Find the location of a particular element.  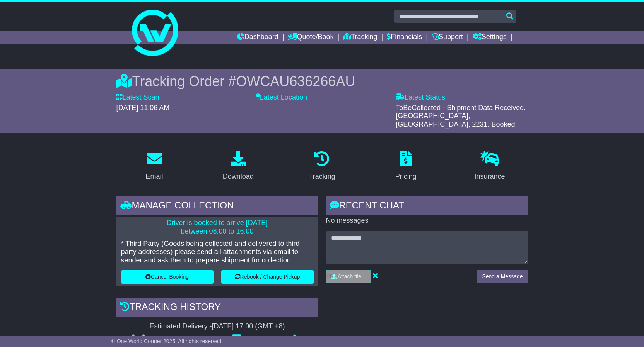

button: Send a Message is located at coordinates (502, 277).